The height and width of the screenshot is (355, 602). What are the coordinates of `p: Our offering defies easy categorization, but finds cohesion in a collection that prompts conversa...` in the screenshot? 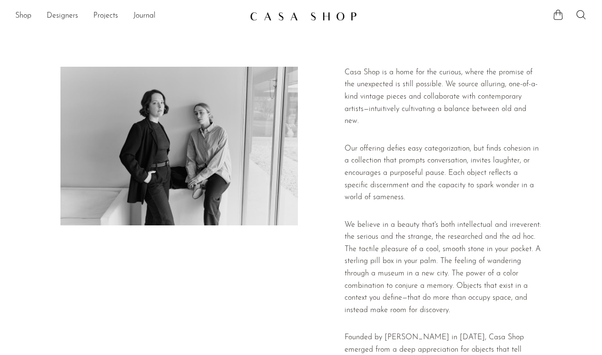 It's located at (443, 173).